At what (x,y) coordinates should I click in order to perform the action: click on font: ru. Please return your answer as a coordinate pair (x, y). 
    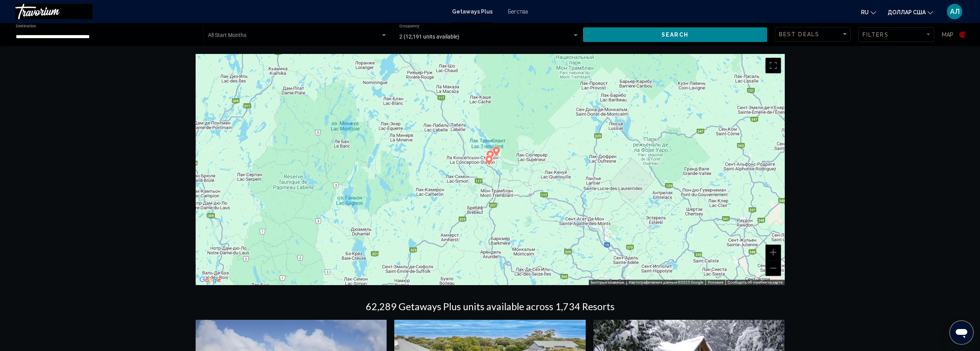
    Looking at the image, I should click on (865, 12).